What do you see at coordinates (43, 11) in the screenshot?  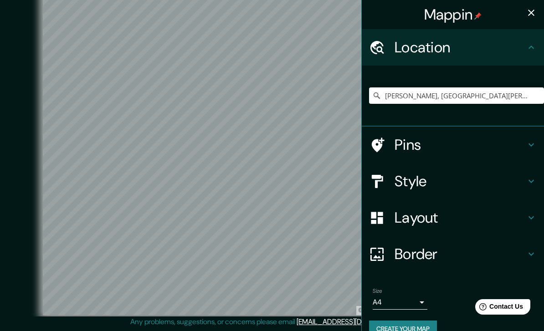 I see `span: Contact Us` at bounding box center [43, 11].